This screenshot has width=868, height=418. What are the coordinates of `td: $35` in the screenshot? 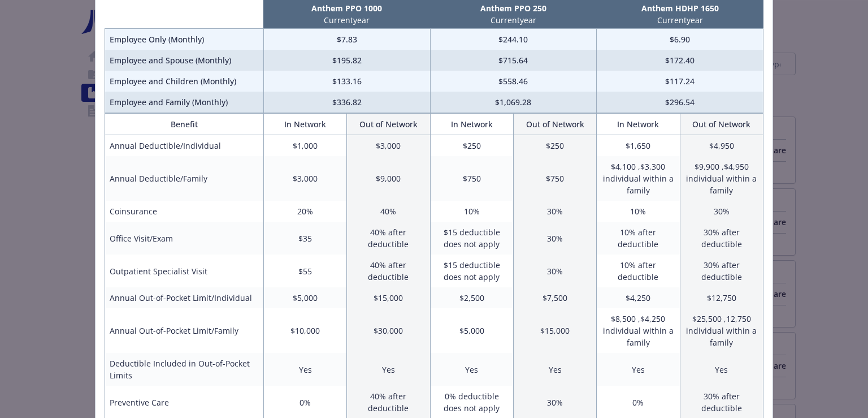 It's located at (304, 238).